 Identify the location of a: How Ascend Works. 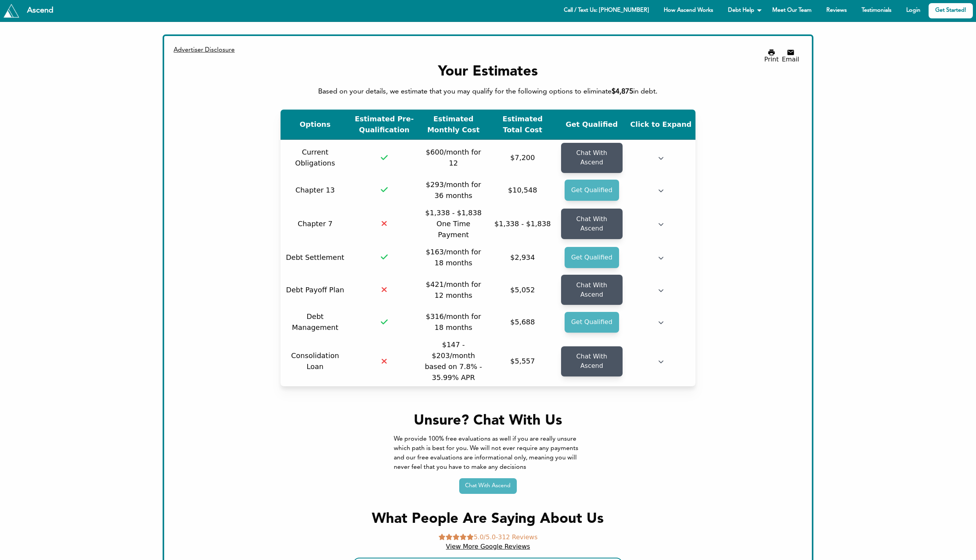
(688, 10).